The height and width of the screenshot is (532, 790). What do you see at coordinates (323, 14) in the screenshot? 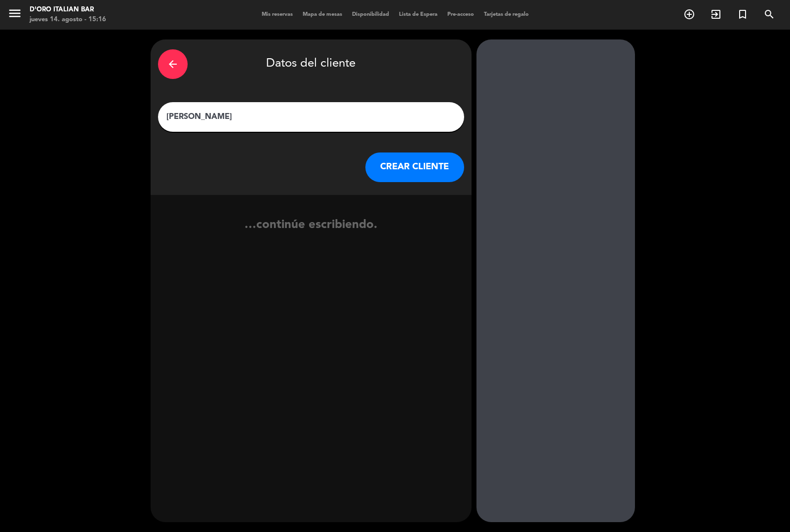
I see `span: Mapa de mesas` at bounding box center [323, 14].